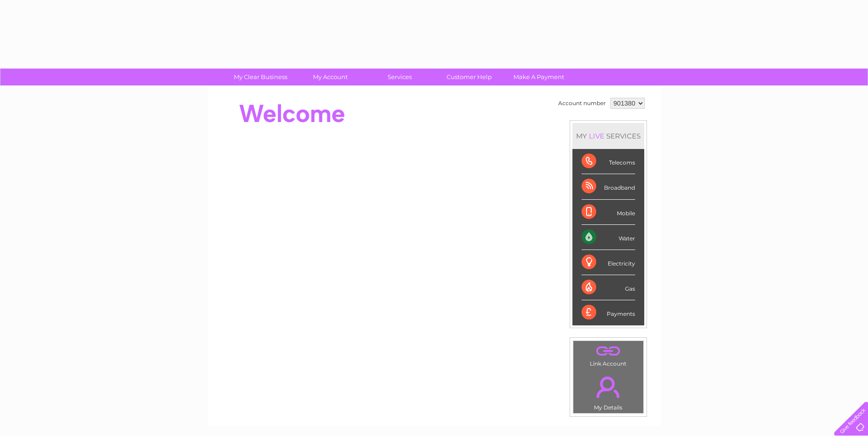 Image resolution: width=868 pixels, height=436 pixels. What do you see at coordinates (609, 391) in the screenshot?
I see `td: My Details` at bounding box center [609, 391].